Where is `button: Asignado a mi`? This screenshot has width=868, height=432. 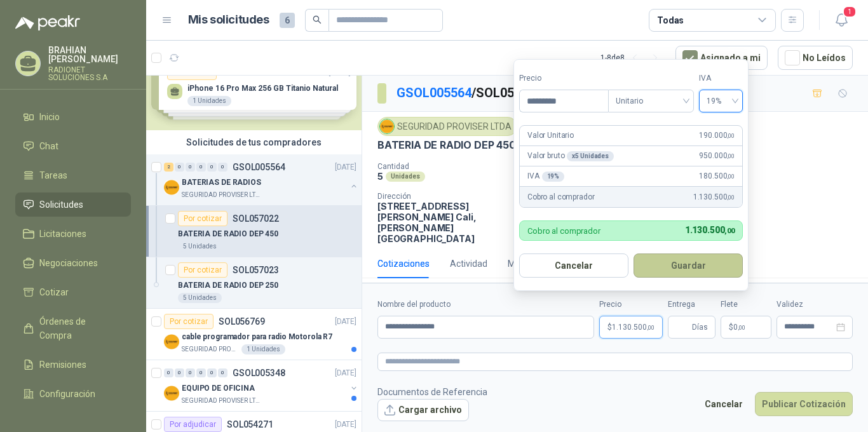 button: Asignado a mi is located at coordinates (721, 58).